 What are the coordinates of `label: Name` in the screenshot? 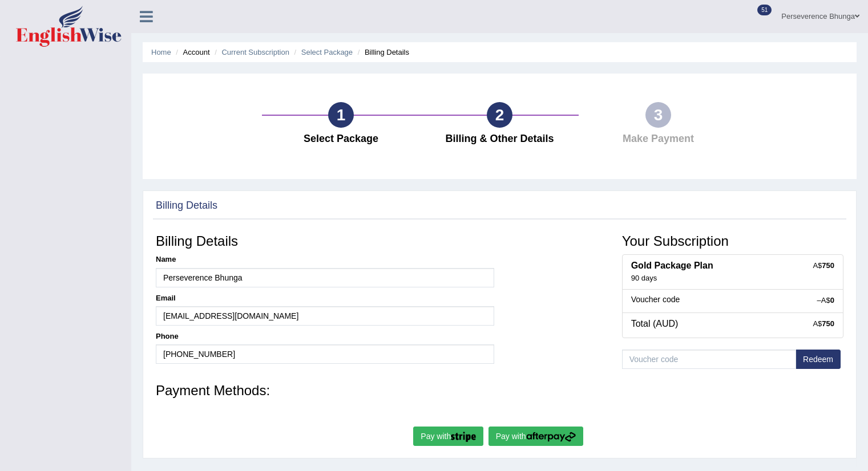 It's located at (166, 260).